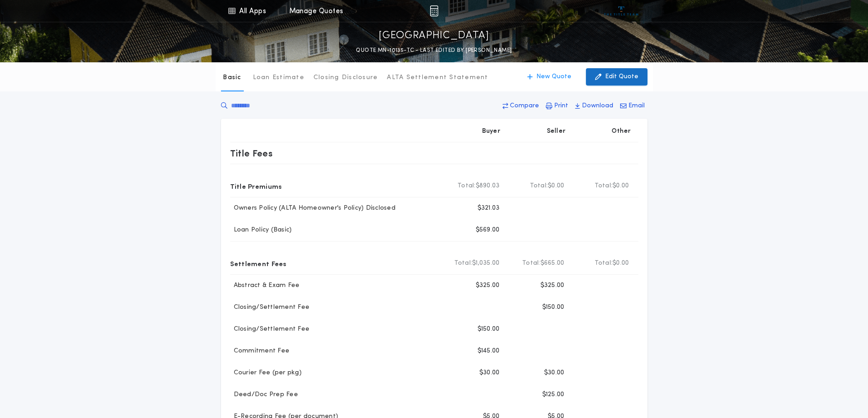 The image size is (868, 418). Describe the element at coordinates (437, 77) in the screenshot. I see `p: ALTA Settlement Statement` at that location.